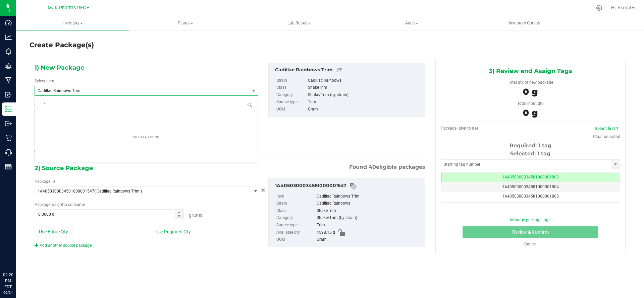  What do you see at coordinates (298, 23) in the screenshot?
I see `span: Lab Results` at bounding box center [298, 23].